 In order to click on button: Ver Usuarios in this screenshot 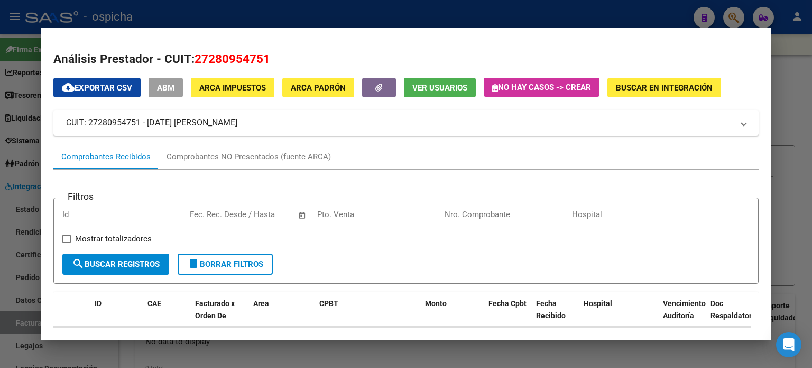, I will do `click(440, 87)`.